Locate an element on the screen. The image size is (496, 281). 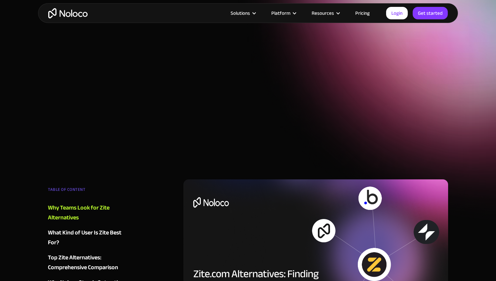
a: Top Zite Alternatives: Comprehensive Comparison is located at coordinates (88, 263).